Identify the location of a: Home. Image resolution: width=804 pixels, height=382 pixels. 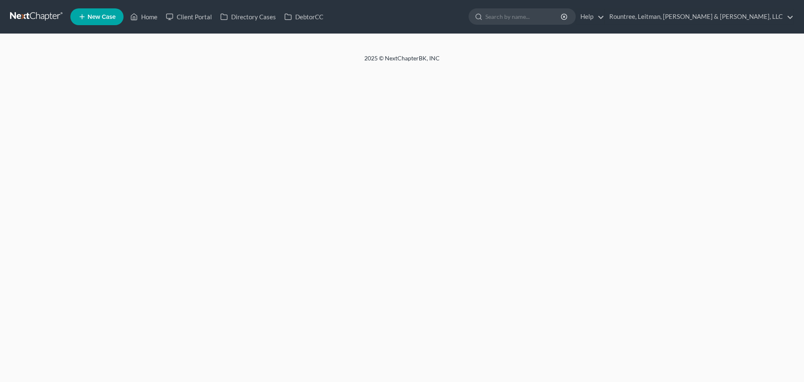
(144, 17).